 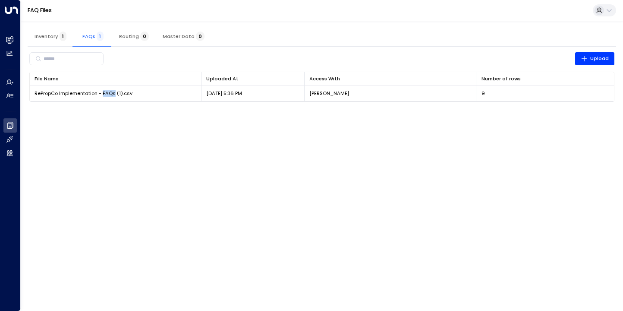 I want to click on button: Upload, so click(x=595, y=58).